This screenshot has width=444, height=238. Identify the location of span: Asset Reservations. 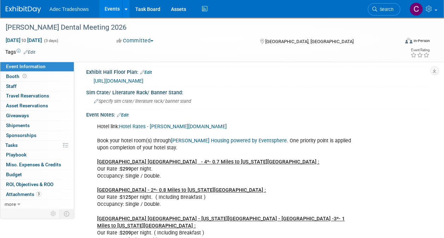
(27, 106).